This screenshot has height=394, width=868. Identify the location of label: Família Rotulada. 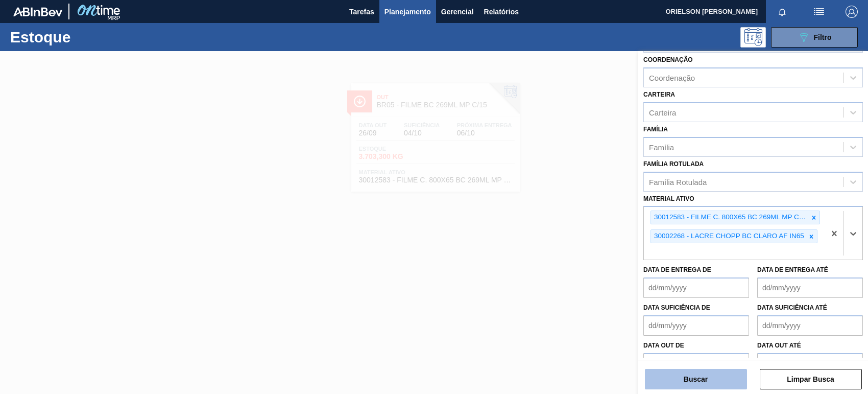
(673, 164).